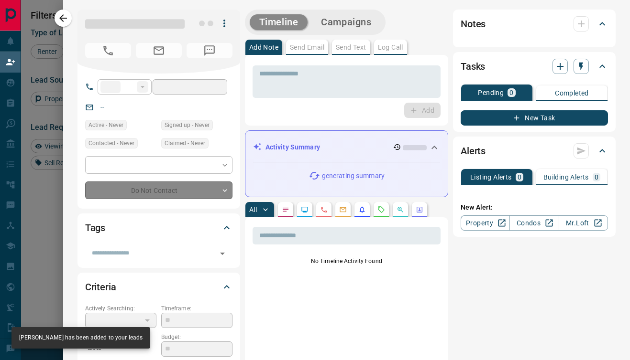 This screenshot has width=630, height=360. What do you see at coordinates (534, 118) in the screenshot?
I see `button: New Task` at bounding box center [534, 118].